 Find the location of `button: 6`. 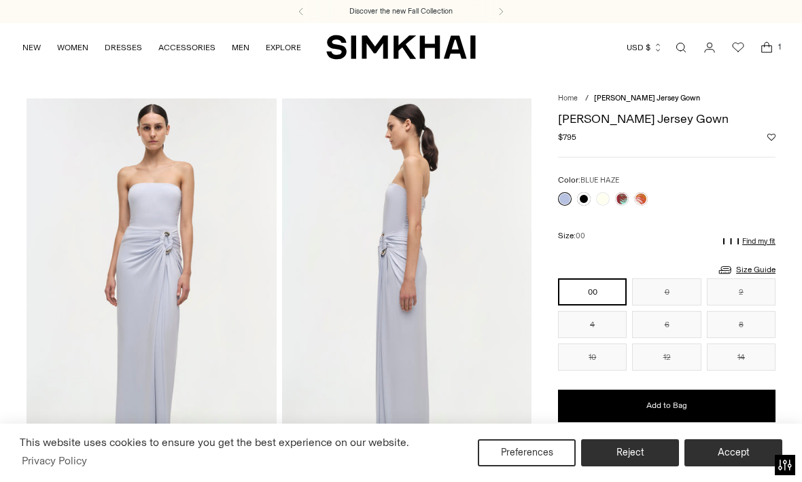

button: 6 is located at coordinates (666, 325).